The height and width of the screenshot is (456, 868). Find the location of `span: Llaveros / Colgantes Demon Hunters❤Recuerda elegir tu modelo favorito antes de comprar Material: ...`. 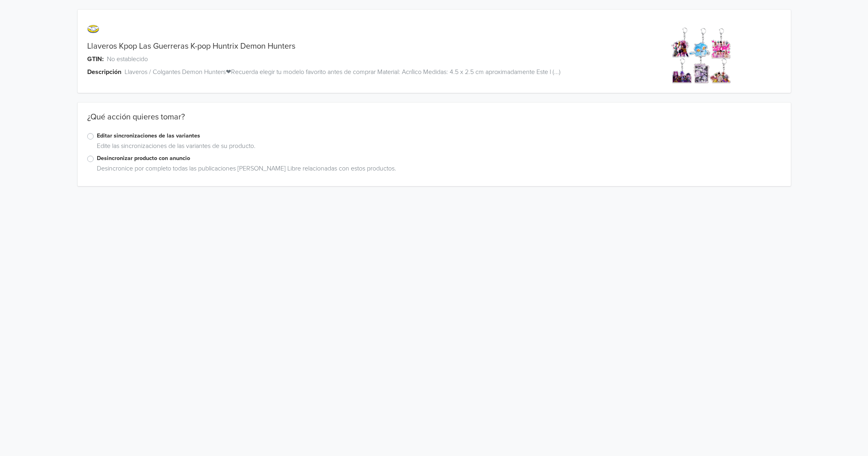

span: Llaveros / Colgantes Demon Hunters❤Recuerda elegir tu modelo favorito antes de comprar Material: ... is located at coordinates (343, 72).